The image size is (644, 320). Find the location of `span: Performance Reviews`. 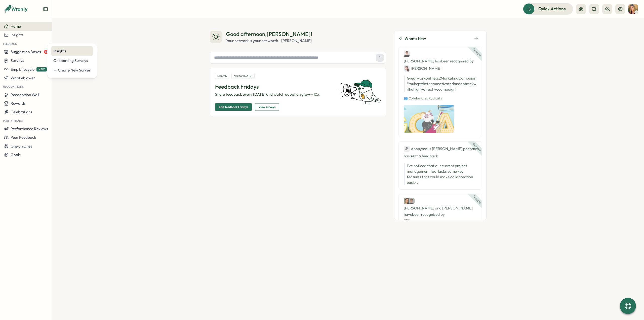

span: Performance Reviews is located at coordinates (29, 128).